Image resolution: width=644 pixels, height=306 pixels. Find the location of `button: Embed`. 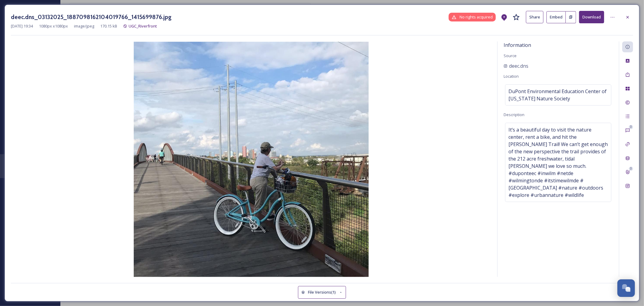

button: Embed is located at coordinates (557, 18).